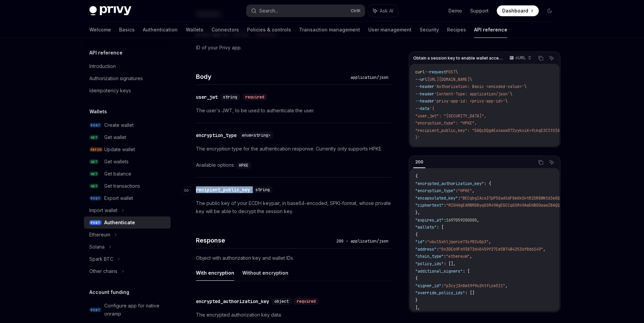  Describe the element at coordinates (294, 258) in the screenshot. I see `p: Object with authorization key and wallet IDs.` at that location.